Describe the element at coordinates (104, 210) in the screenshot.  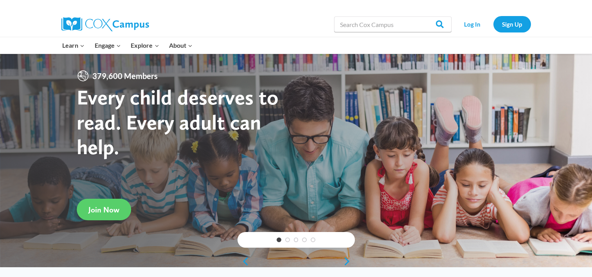
I see `span: Join Now` at that location.